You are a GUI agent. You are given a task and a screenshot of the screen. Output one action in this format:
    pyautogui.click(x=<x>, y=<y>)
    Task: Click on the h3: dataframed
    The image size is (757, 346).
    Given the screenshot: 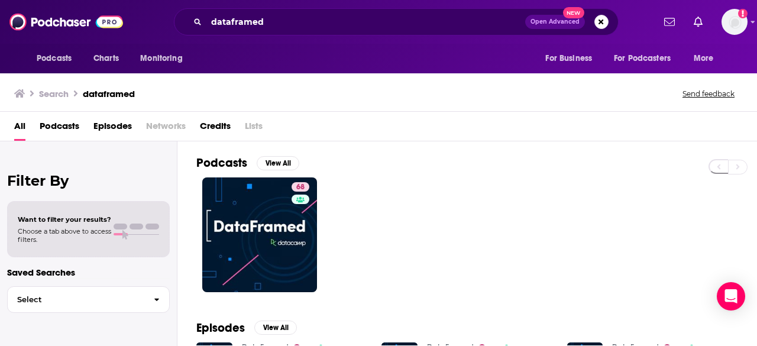 What is the action you would take?
    pyautogui.click(x=109, y=93)
    